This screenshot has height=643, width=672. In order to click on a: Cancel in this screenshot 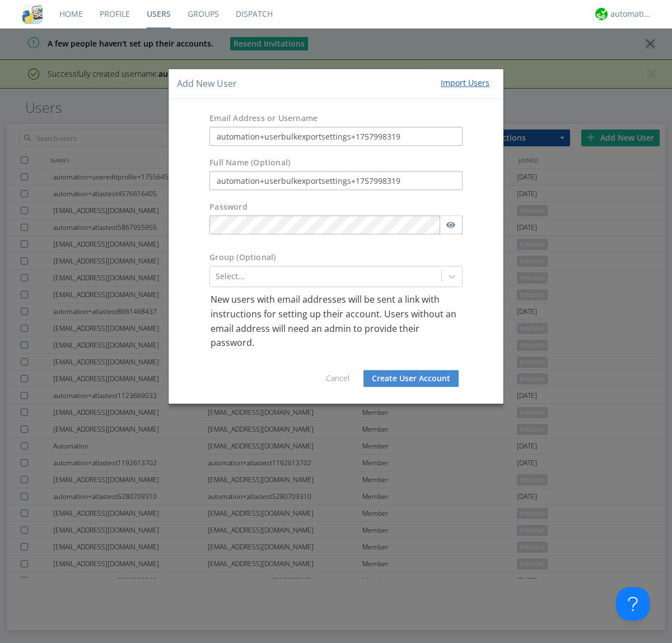, I will do `click(338, 378)`.